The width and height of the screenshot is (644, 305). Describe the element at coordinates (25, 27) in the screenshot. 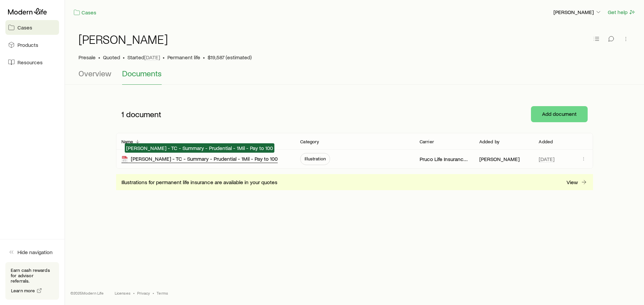

I see `span: Cases` at that location.